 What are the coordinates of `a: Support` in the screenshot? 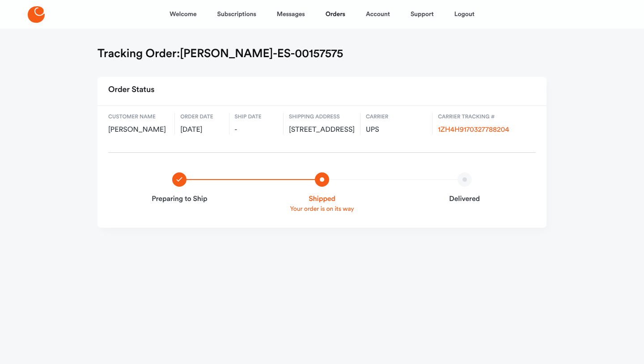 It's located at (423, 15).